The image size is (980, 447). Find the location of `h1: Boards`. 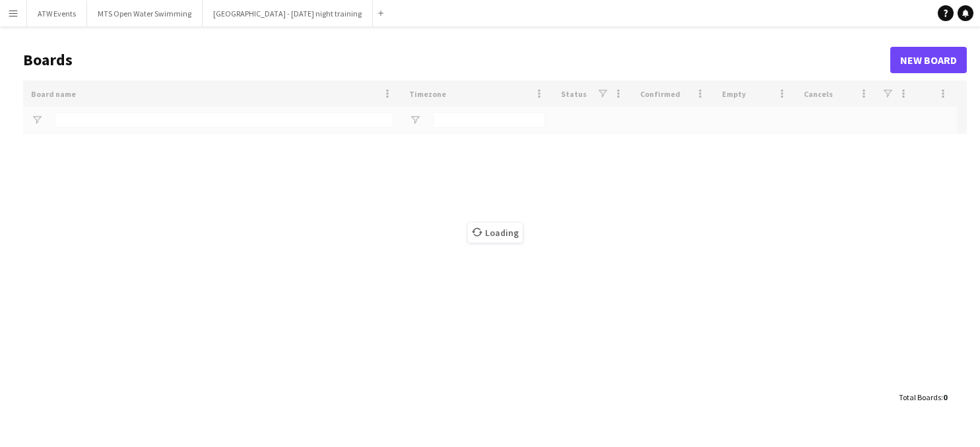

h1: Boards is located at coordinates (456, 60).